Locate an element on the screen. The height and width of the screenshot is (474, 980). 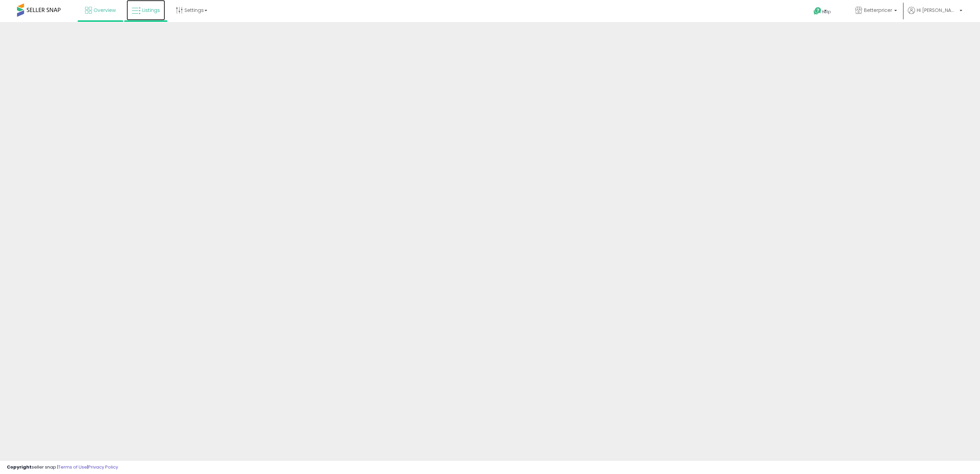
span: Betterpricer is located at coordinates (878, 10).